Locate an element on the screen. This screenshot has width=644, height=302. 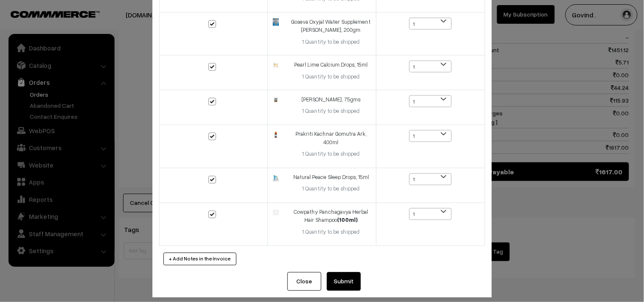
img: 2141703239916-pearl-lime-calcium-drops-15ml.png is located at coordinates (276, 65).